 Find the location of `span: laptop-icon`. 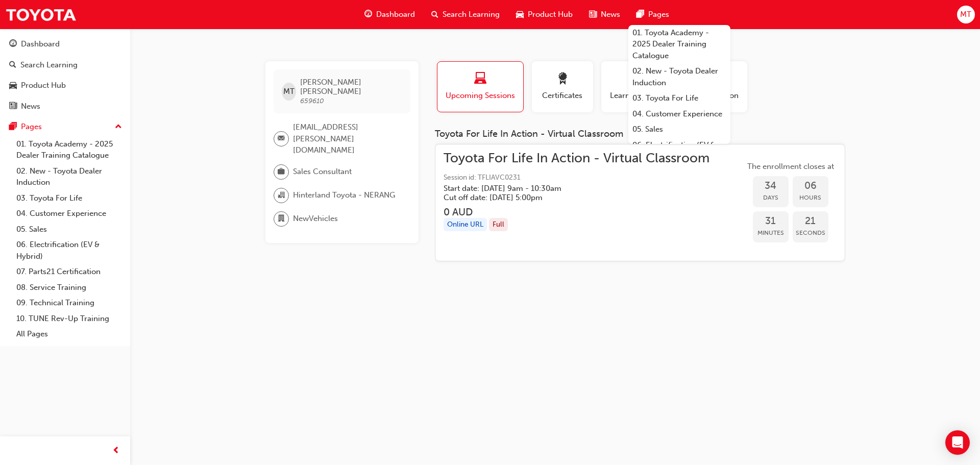

span: laptop-icon is located at coordinates (480, 79).